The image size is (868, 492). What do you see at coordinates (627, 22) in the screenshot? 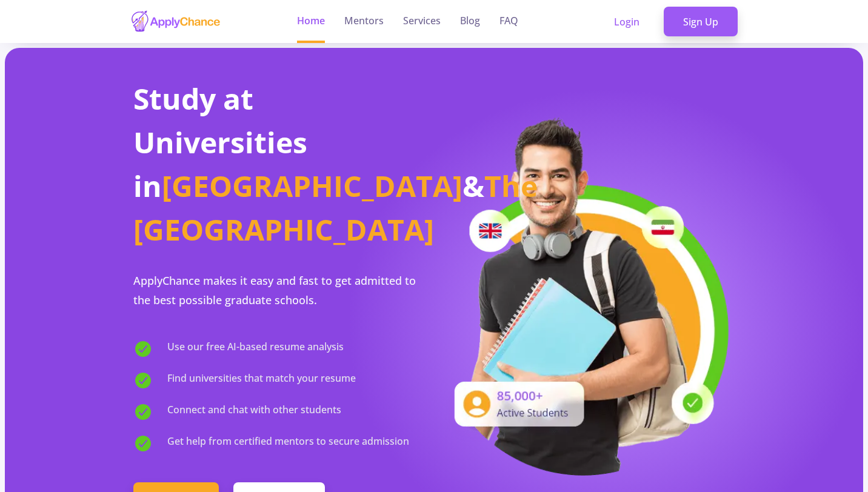
I see `a: Login` at bounding box center [627, 22].